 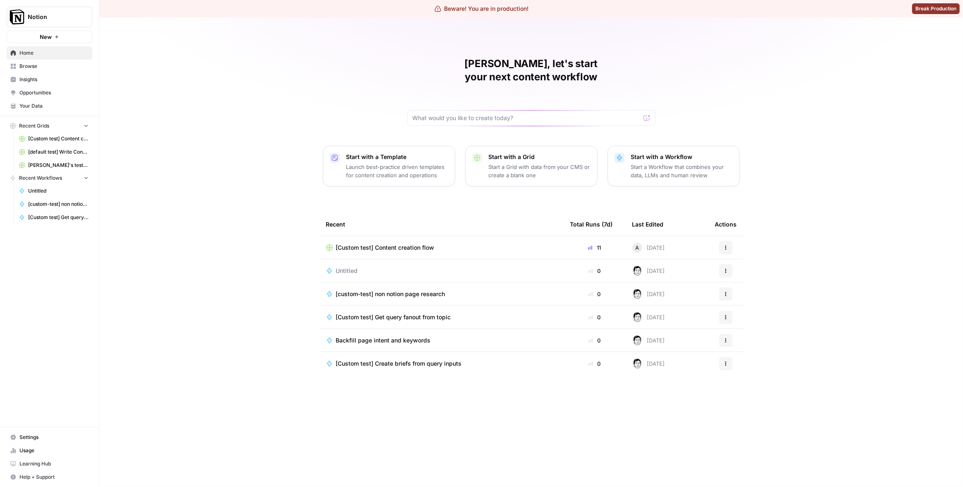 I want to click on a: Browse, so click(x=49, y=66).